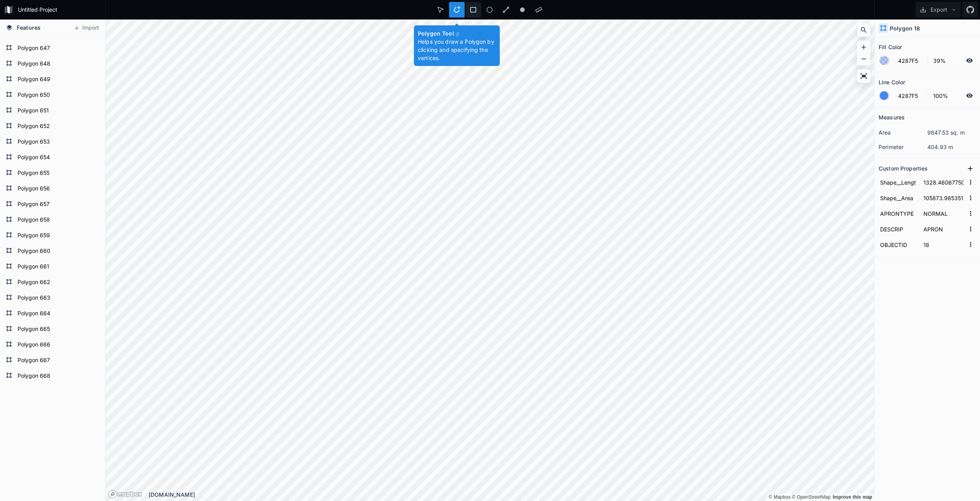  What do you see at coordinates (938, 10) in the screenshot?
I see `button: Export` at bounding box center [938, 10].